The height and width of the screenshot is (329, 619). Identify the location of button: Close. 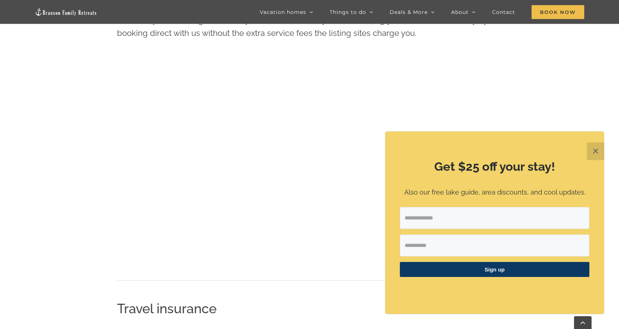
(596, 151).